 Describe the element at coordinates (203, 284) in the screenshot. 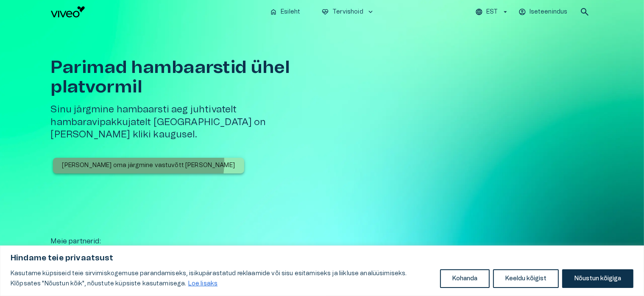

I see `a: Loe lisaks` at that location.